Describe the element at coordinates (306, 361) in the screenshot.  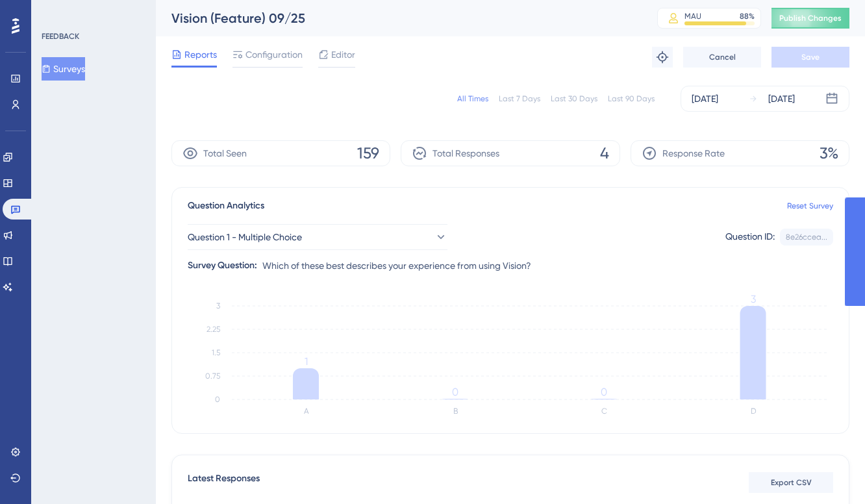
I see `tspan: 1` at that location.